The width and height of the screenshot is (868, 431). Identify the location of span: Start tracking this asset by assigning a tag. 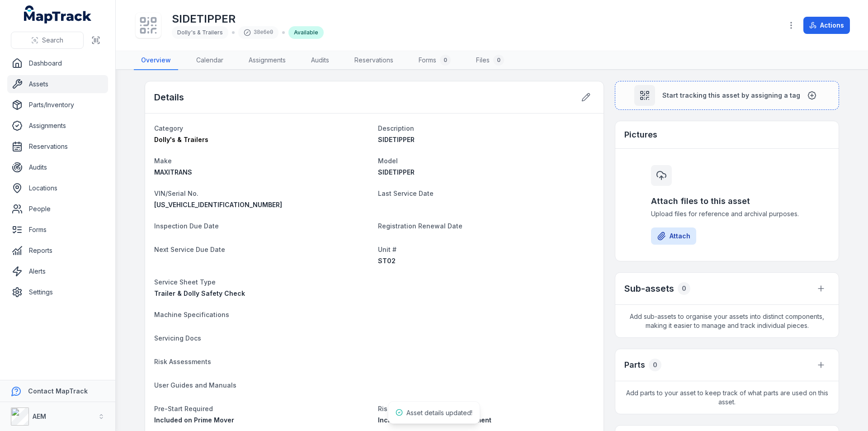
(732, 96).